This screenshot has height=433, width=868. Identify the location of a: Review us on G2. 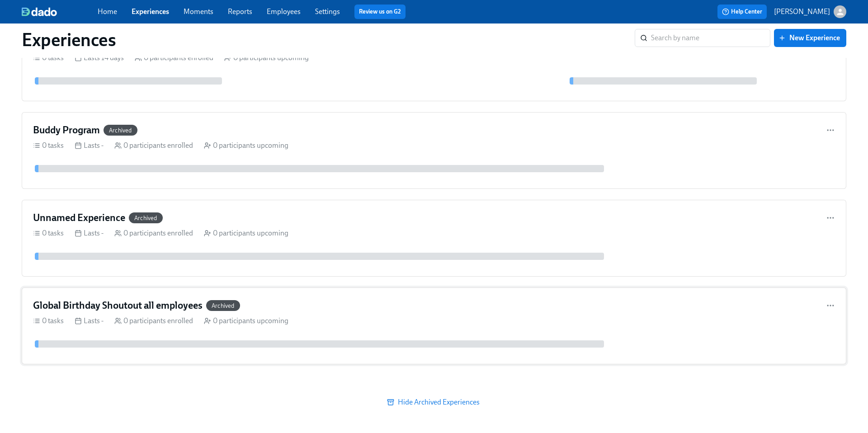
(380, 11).